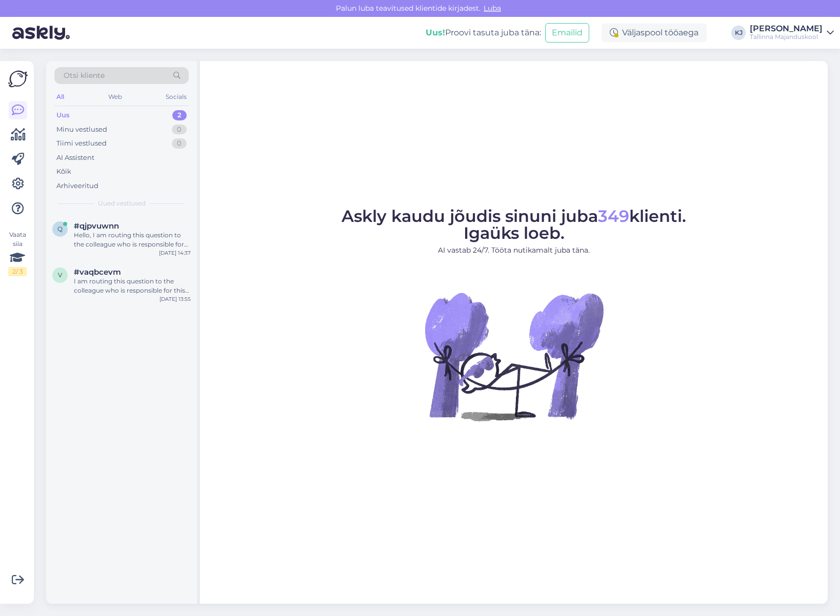 The image size is (840, 616). I want to click on div: Kõik, so click(64, 171).